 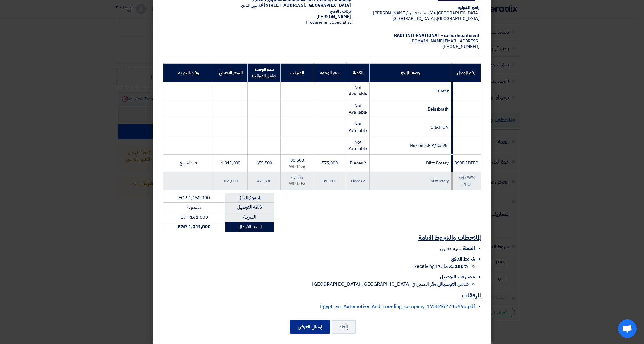 I want to click on th: سعر الوحدة, so click(x=330, y=73).